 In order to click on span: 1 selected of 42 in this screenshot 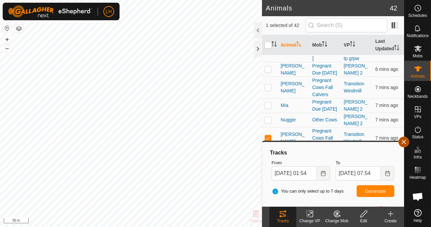, I will do `click(286, 25)`.